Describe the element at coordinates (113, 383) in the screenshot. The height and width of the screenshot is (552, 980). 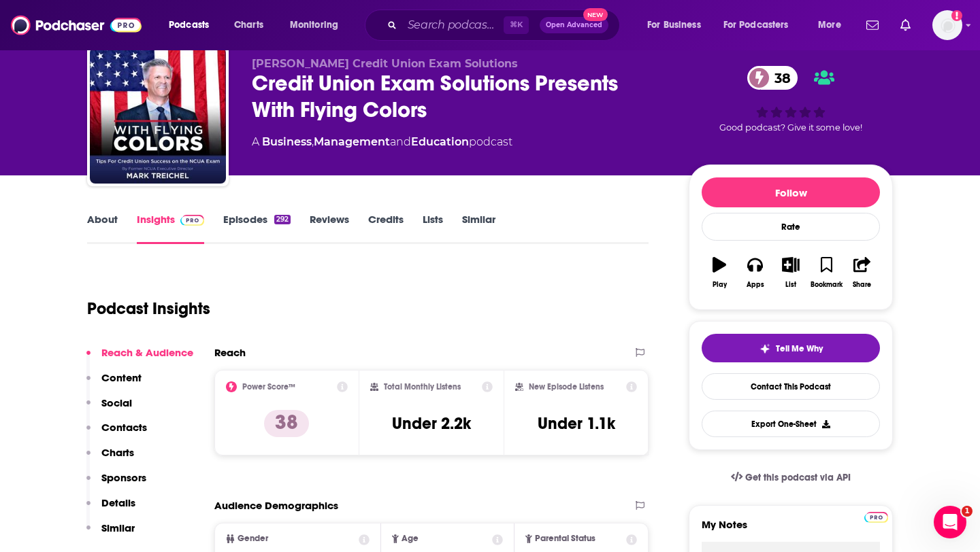
I see `button: Content` at that location.